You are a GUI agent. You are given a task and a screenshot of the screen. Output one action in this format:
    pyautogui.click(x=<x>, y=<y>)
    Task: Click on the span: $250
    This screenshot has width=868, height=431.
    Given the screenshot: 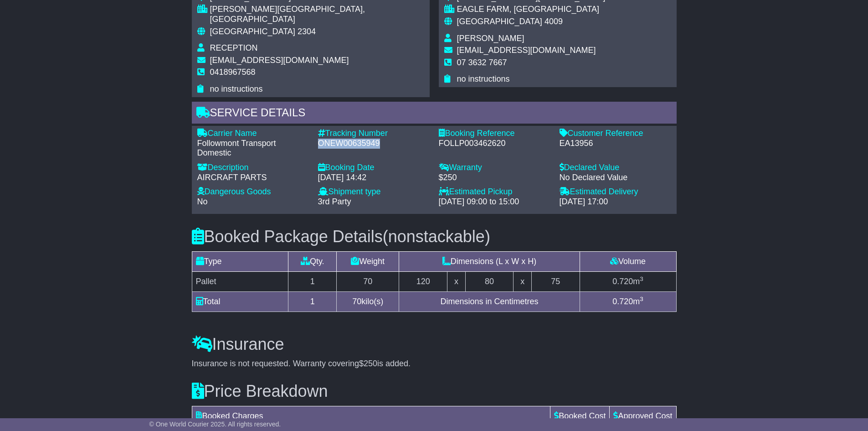 What is the action you would take?
    pyautogui.click(x=368, y=364)
    